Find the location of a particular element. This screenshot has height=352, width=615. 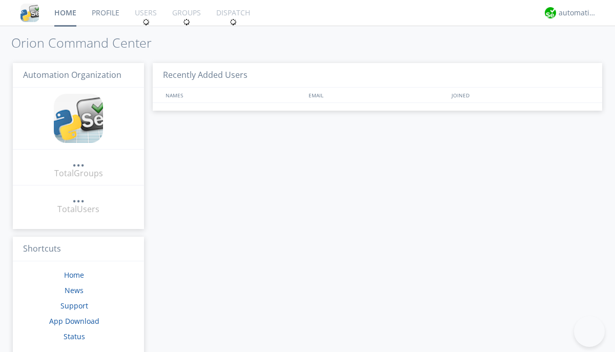

div: Total Users is located at coordinates (78, 209).